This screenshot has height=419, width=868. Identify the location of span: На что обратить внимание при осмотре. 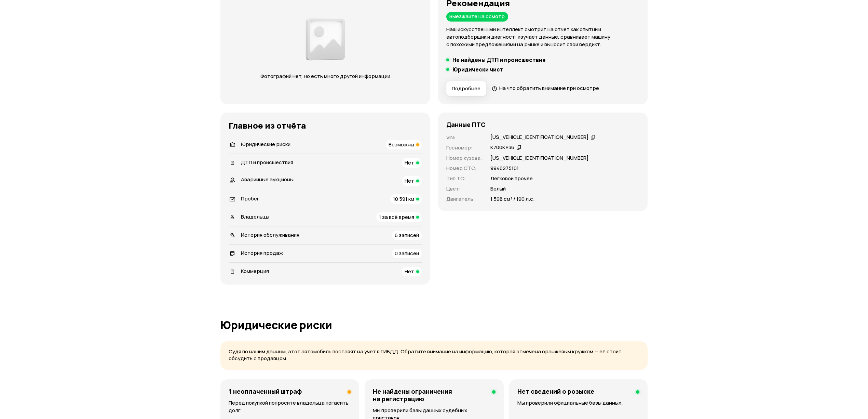
(549, 88).